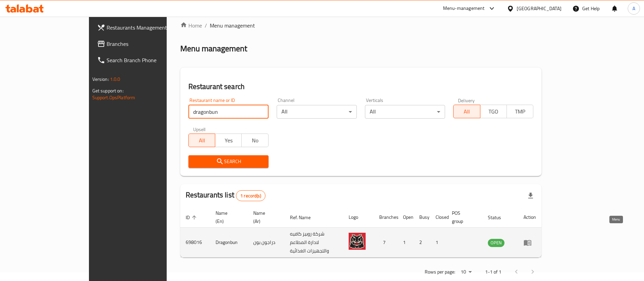  Describe the element at coordinates (440, 272) in the screenshot. I see `p: Rows per page:` at that location.